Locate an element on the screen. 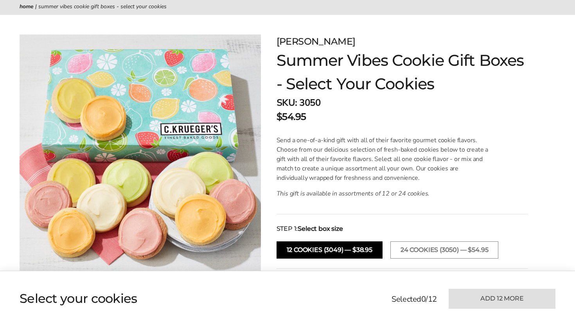 The height and width of the screenshot is (326, 575). strong: SKU: is located at coordinates (287, 103).